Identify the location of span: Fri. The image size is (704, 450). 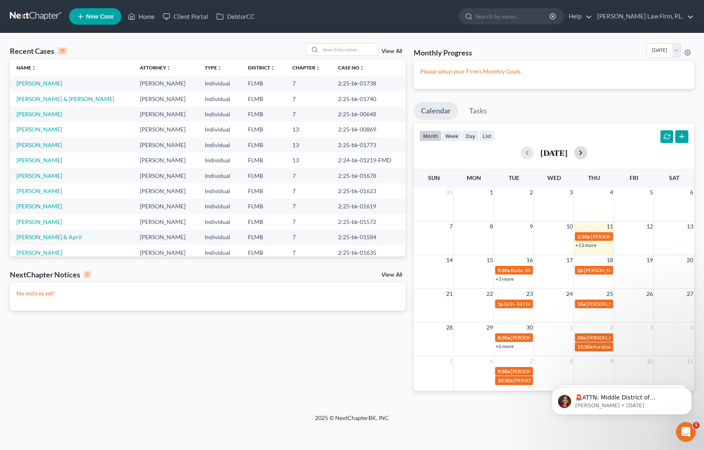
(633, 178).